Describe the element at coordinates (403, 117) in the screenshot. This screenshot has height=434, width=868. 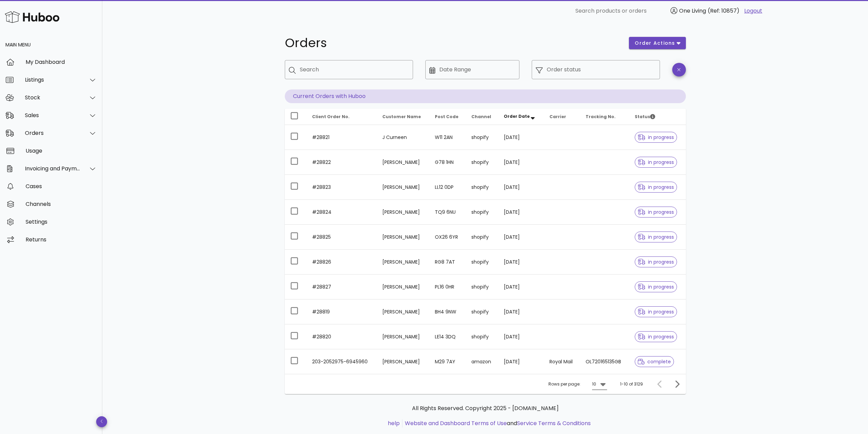
I see `th: Customer Name` at that location.